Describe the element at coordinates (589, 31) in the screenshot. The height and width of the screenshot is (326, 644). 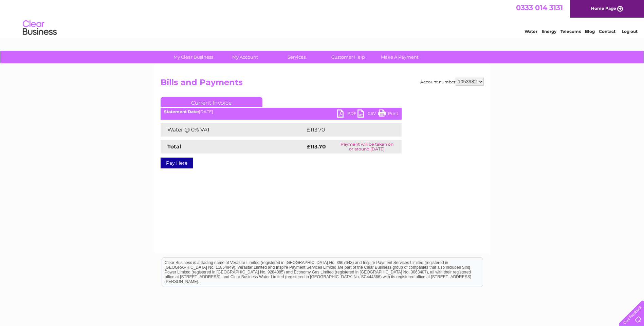
I see `a: Blog` at that location.